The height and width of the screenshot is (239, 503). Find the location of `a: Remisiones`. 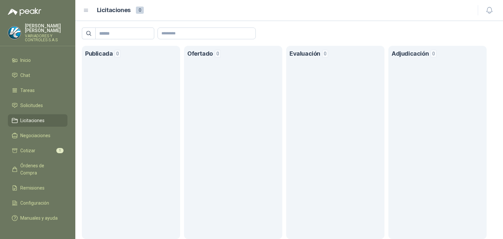

a: Remisiones is located at coordinates (38, 188).